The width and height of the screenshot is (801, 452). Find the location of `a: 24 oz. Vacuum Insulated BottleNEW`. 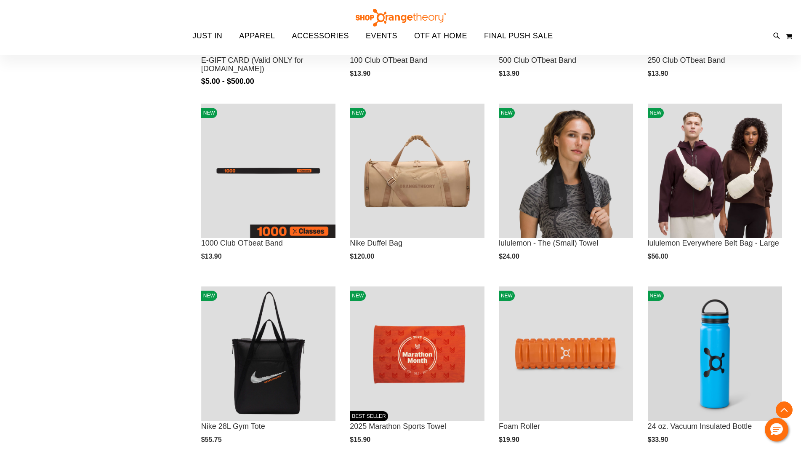

a: 24 oz. Vacuum Insulated BottleNEW is located at coordinates (715, 354).